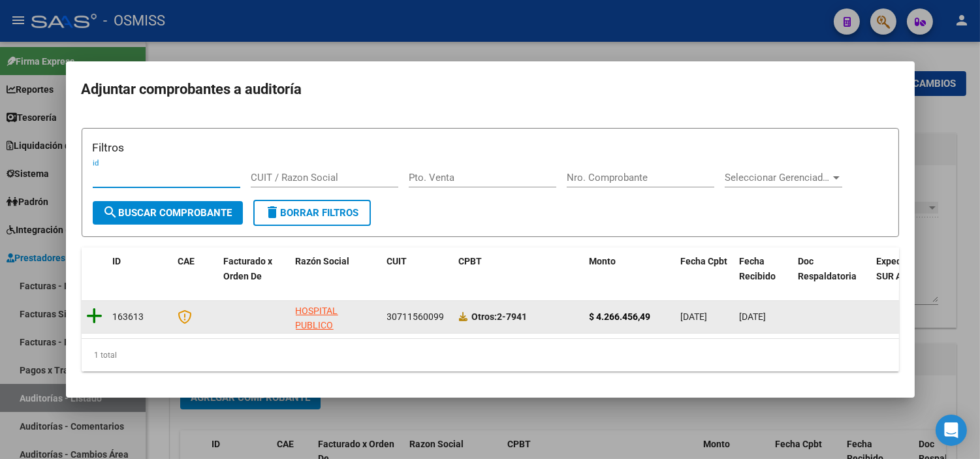 The width and height of the screenshot is (980, 459). I want to click on span: 163613, so click(128, 317).